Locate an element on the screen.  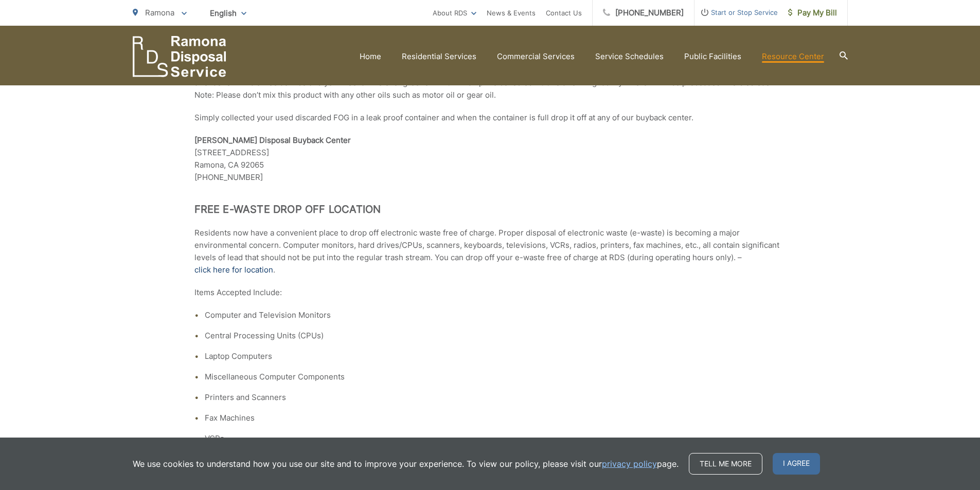
span: Ramona is located at coordinates (159, 12).